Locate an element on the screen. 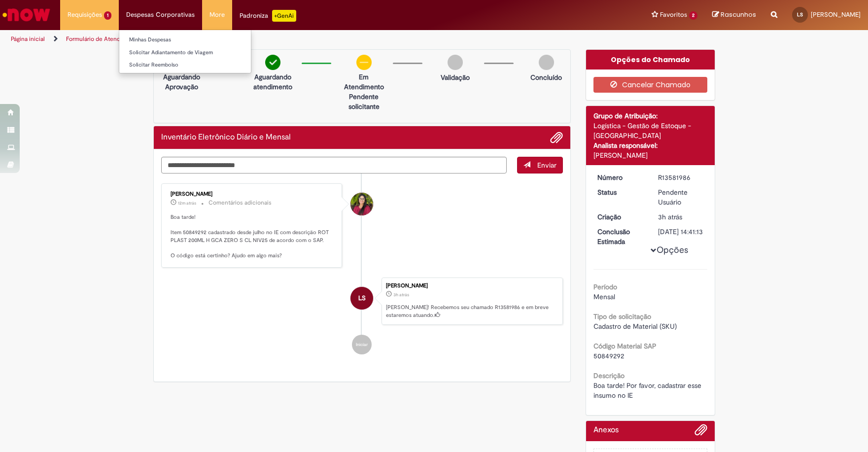  b: Período is located at coordinates (605, 287).